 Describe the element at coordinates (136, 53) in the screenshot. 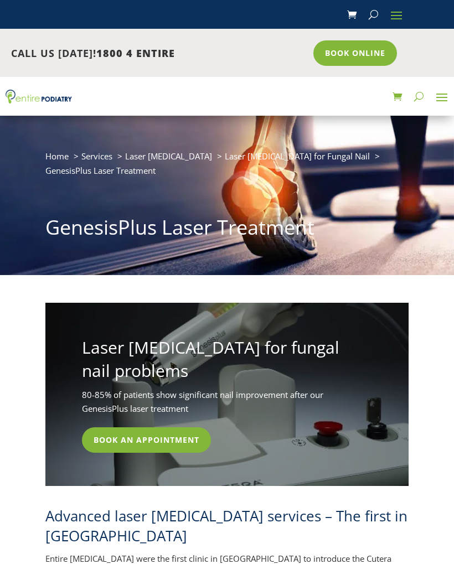

I see `span: 1800 4 ENTIRE` at that location.